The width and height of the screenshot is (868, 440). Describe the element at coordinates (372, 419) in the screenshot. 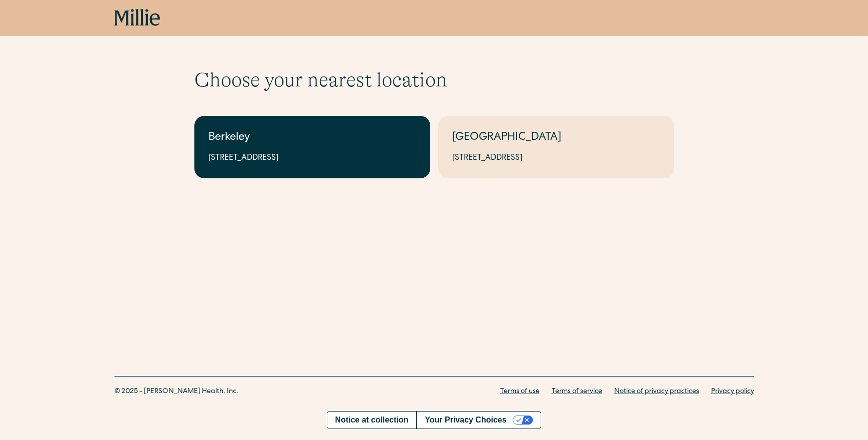

I see `a: Notice at collection` at that location.